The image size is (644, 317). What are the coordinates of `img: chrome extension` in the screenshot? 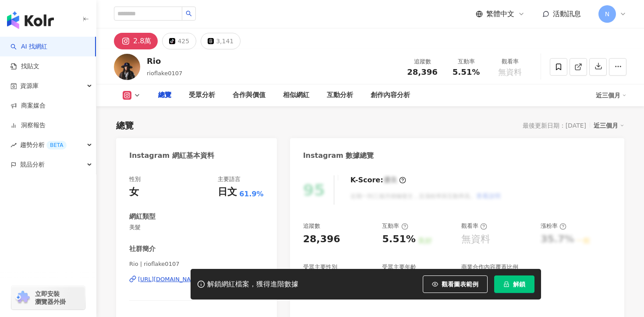 It's located at (22, 298).